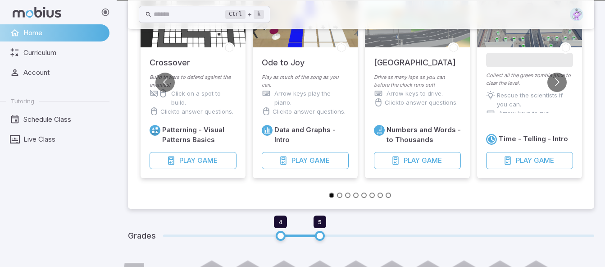 This screenshot has height=267, width=605. What do you see at coordinates (235, 14) in the screenshot?
I see `kbd: Ctrl` at bounding box center [235, 14].